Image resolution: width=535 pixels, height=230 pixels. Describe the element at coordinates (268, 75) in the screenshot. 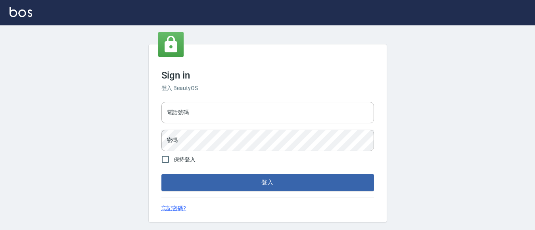

I see `h3: Sign in` at that location.